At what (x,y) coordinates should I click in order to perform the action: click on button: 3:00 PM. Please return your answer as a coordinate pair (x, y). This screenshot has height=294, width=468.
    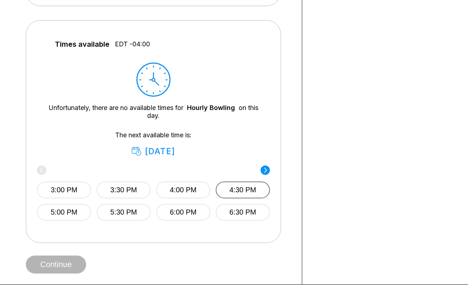
    Looking at the image, I should click on (64, 190).